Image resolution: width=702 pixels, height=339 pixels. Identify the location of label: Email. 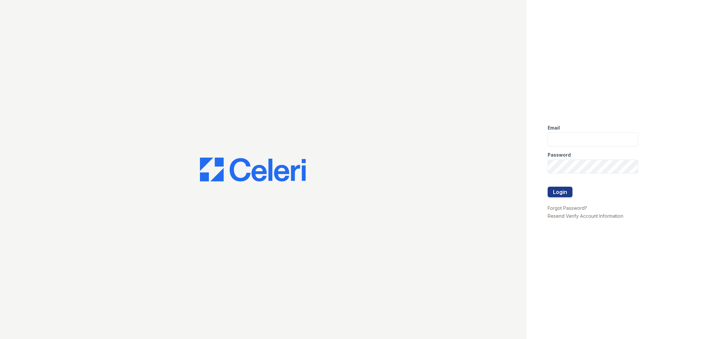
(553, 128).